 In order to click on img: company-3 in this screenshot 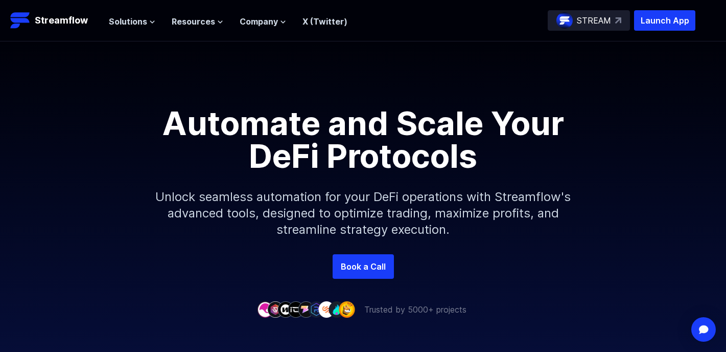, I will do `click(286, 309)`.